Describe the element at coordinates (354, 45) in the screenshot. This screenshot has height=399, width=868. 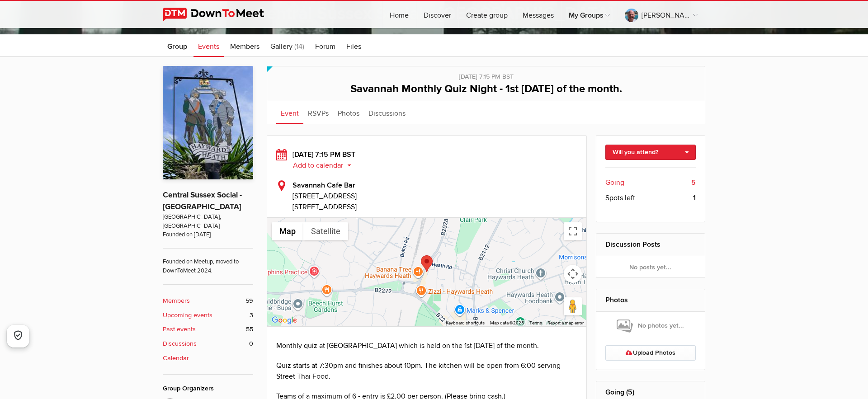
I see `a: Files` at that location.